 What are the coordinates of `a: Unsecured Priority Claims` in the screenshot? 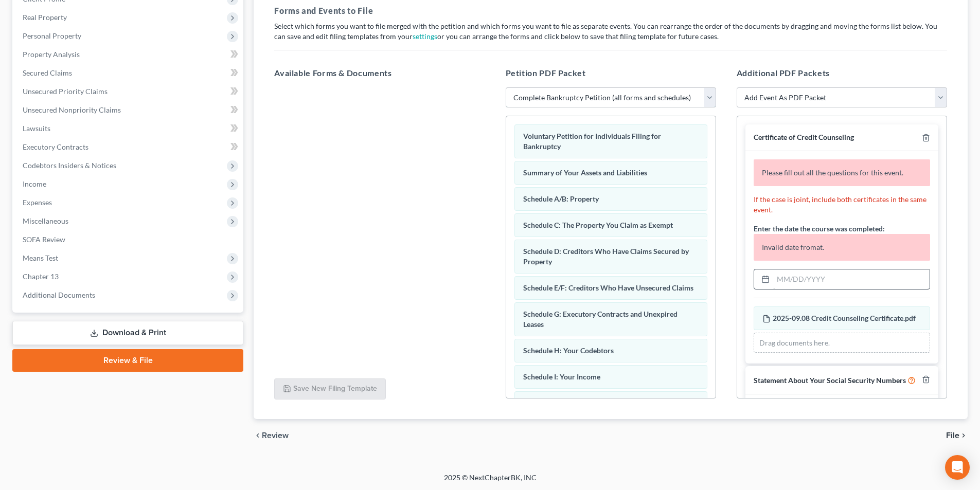 It's located at (129, 92).